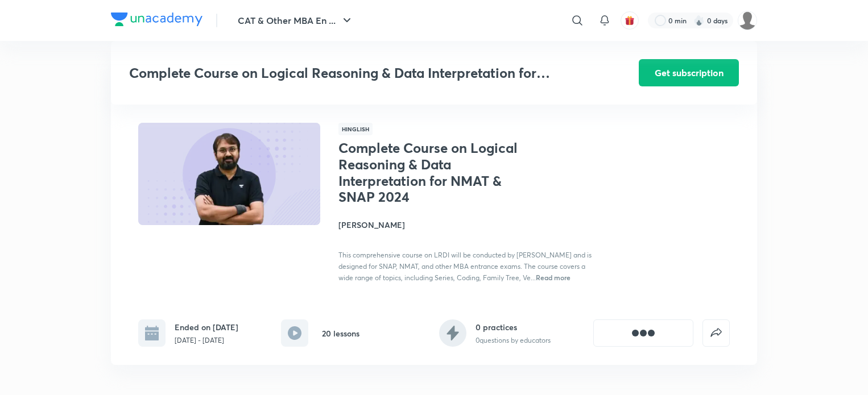 The width and height of the screenshot is (868, 395). I want to click on button: Get subscription, so click(689, 73).